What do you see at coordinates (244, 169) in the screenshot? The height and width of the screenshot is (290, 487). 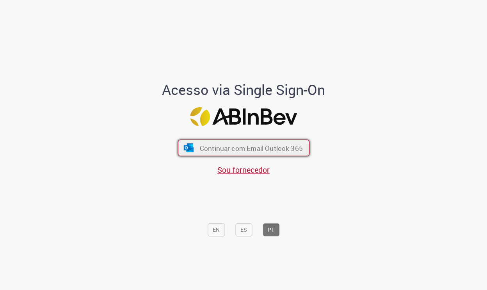 I see `span: Sou fornecedor` at bounding box center [244, 169].